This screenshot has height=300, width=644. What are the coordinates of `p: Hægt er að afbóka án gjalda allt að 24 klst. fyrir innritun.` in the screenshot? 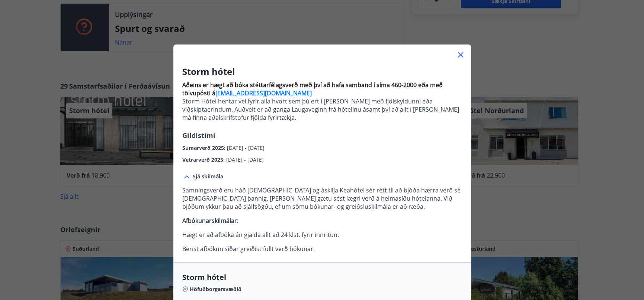 It's located at (322, 235).